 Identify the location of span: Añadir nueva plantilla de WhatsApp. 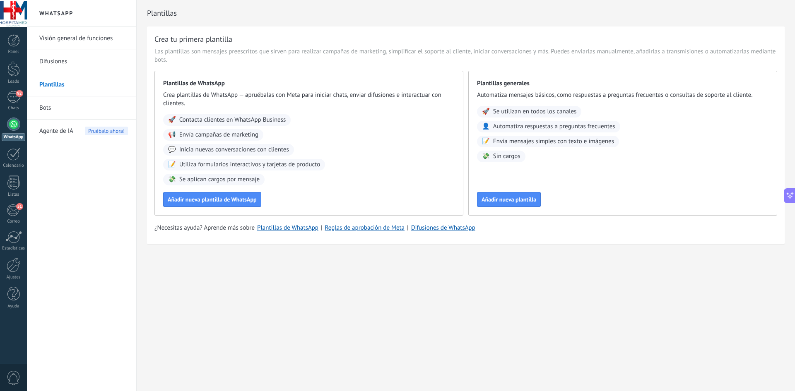
(212, 199).